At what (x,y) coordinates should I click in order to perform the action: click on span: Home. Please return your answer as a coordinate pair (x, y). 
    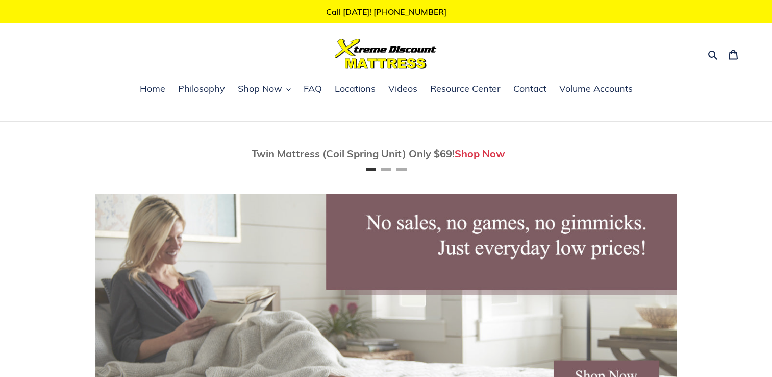
    Looking at the image, I should click on (153, 89).